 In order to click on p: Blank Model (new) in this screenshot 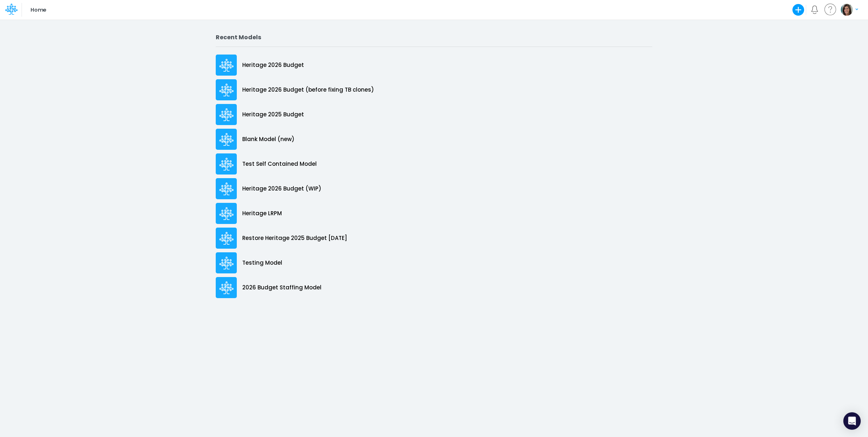, I will do `click(268, 140)`.